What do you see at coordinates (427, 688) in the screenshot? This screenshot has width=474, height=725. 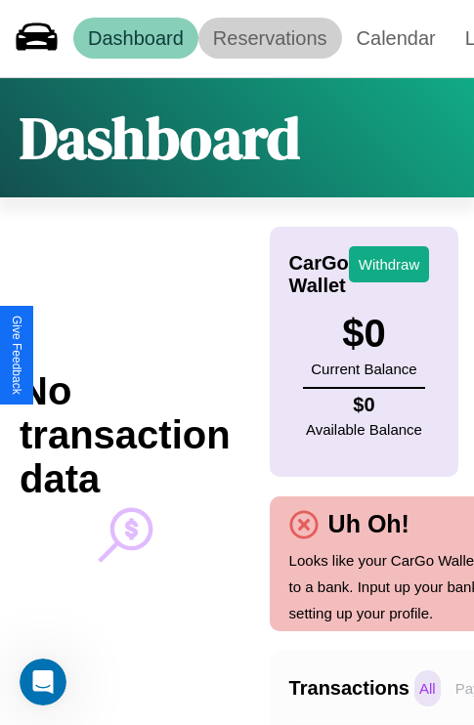 I see `p: All` at bounding box center [427, 688].